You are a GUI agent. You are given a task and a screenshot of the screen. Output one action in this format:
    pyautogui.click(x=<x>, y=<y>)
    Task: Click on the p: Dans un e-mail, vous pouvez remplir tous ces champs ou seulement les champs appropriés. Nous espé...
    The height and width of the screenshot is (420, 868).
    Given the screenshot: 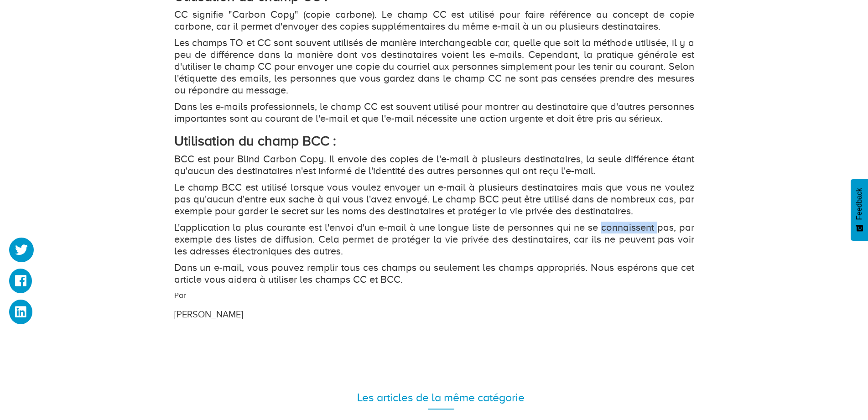 What is the action you would take?
    pyautogui.click(x=434, y=273)
    